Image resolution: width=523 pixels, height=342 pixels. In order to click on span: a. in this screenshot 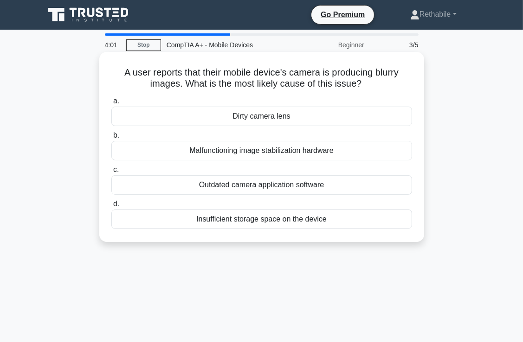, I will do `click(116, 101)`.